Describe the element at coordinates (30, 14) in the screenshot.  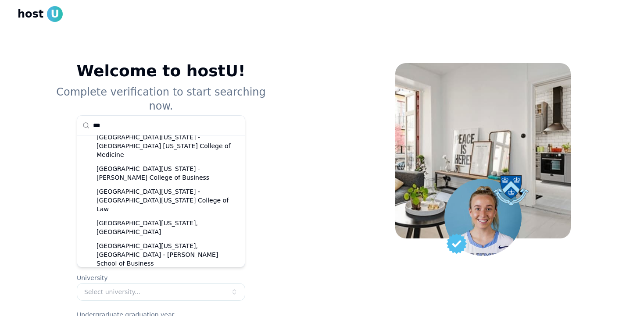
I see `span: host` at that location.